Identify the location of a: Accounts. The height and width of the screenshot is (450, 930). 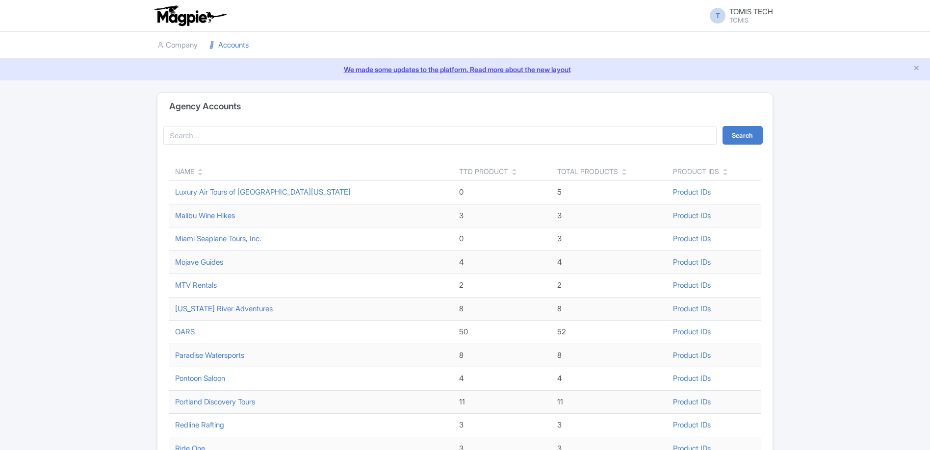
(229, 45).